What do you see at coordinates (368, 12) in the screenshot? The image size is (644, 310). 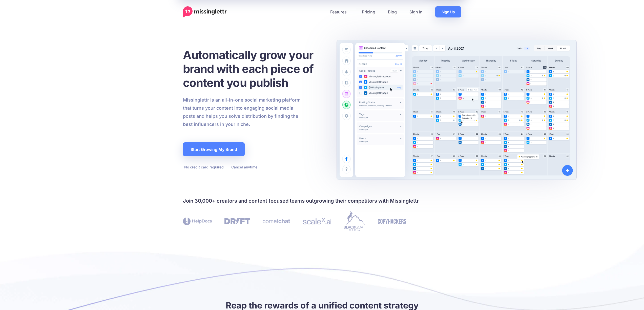 I see `a: Pricing` at bounding box center [368, 12].